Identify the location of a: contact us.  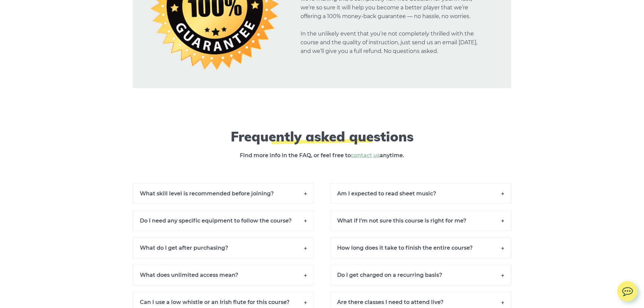
(365, 155).